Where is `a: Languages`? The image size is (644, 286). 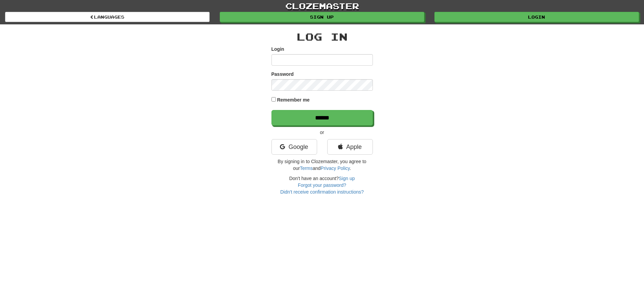 a: Languages is located at coordinates (107, 17).